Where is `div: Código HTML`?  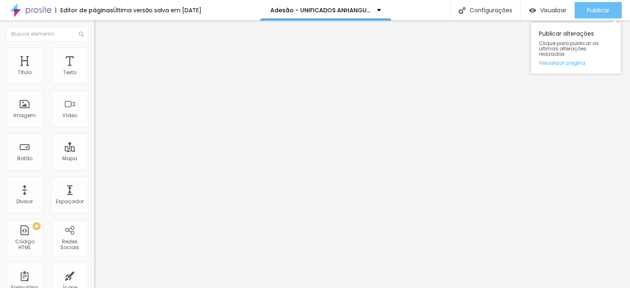 div: Código HTML is located at coordinates (24, 245).